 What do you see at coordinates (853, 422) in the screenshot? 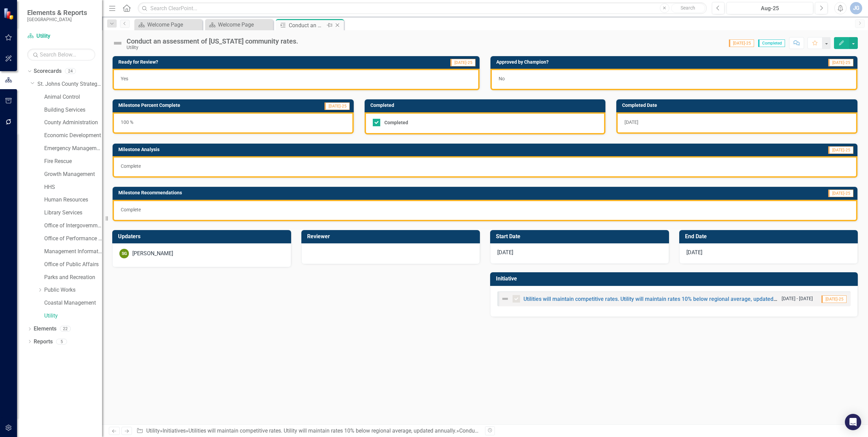
I see `div: Open Intercom Messenger` at bounding box center [853, 422].